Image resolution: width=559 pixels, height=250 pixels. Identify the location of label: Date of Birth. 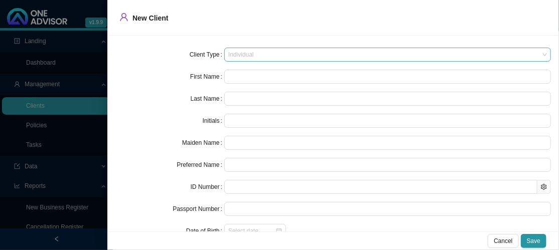
(205, 231).